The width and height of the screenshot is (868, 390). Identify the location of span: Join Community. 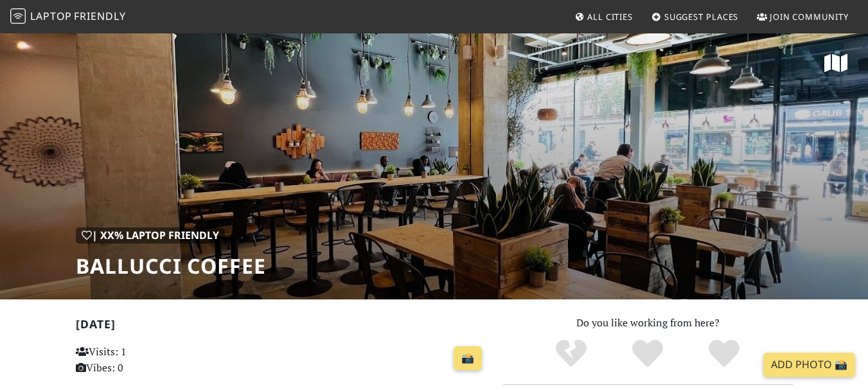
(808, 17).